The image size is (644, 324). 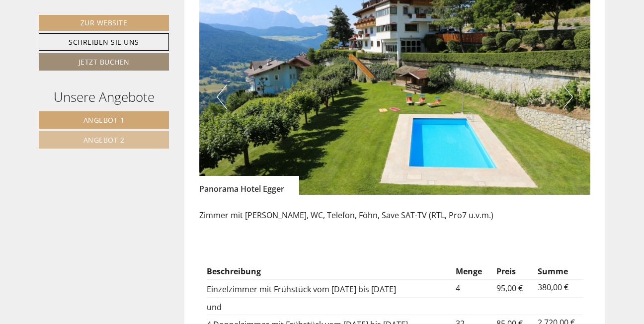 What do you see at coordinates (104, 120) in the screenshot?
I see `span: Angebot 1` at bounding box center [104, 120].